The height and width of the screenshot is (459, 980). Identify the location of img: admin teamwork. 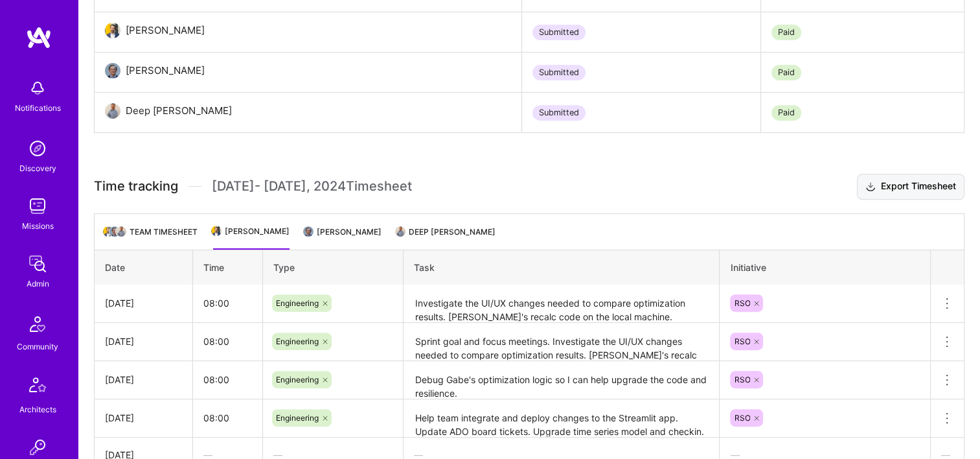
(38, 263).